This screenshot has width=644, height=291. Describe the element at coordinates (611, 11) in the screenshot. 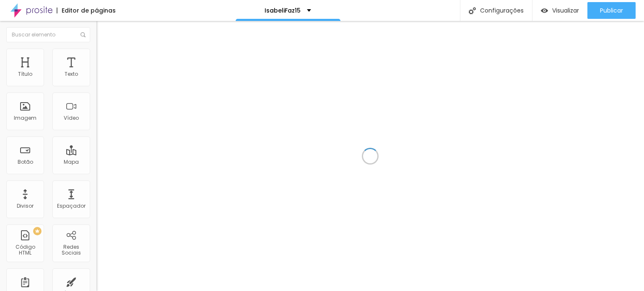

I see `span: Publicar` at that location.